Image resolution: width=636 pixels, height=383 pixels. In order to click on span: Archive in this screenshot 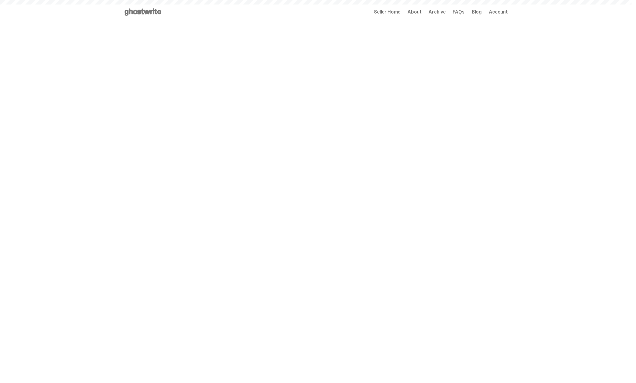, I will do `click(437, 12)`.